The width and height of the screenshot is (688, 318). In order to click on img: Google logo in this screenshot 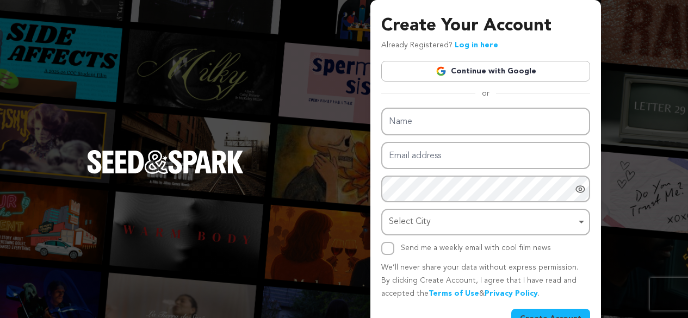, I will do `click(441, 71)`.